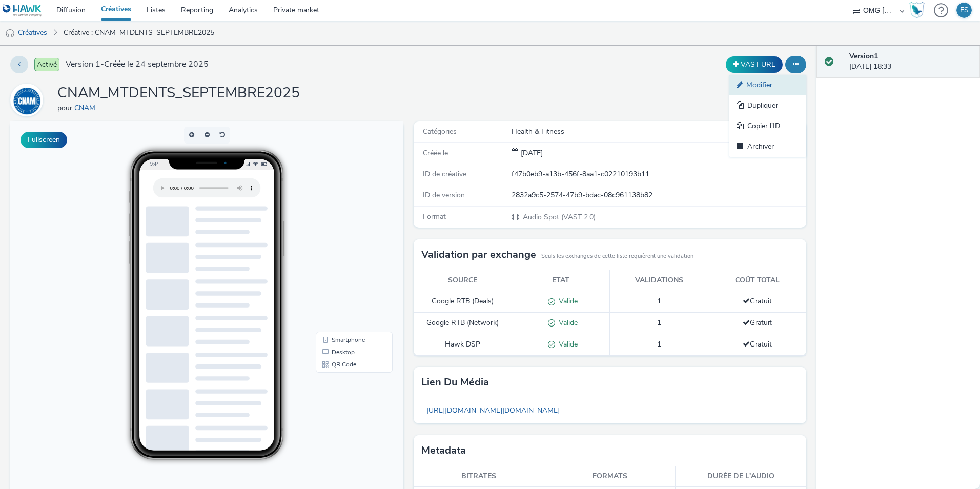 The image size is (980, 489). I want to click on li: QR Code, so click(344, 243).